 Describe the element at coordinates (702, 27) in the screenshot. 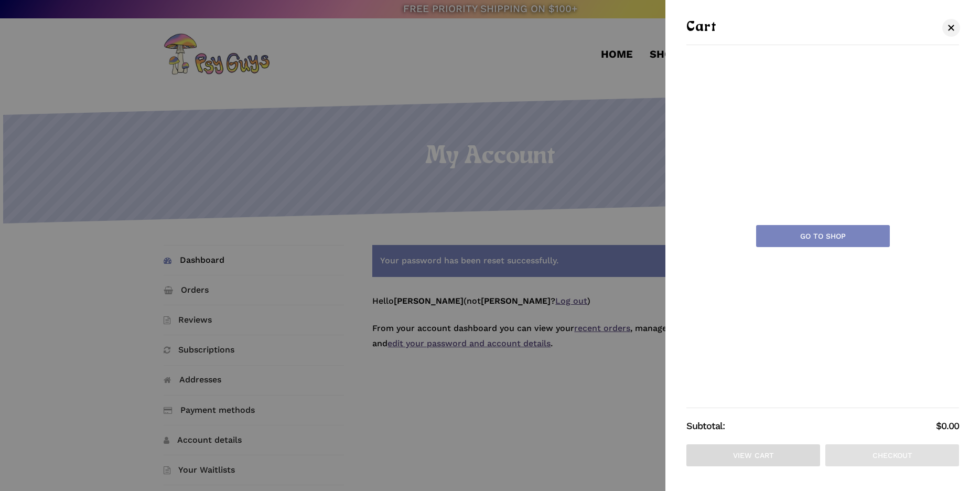

I see `span: Cart` at that location.